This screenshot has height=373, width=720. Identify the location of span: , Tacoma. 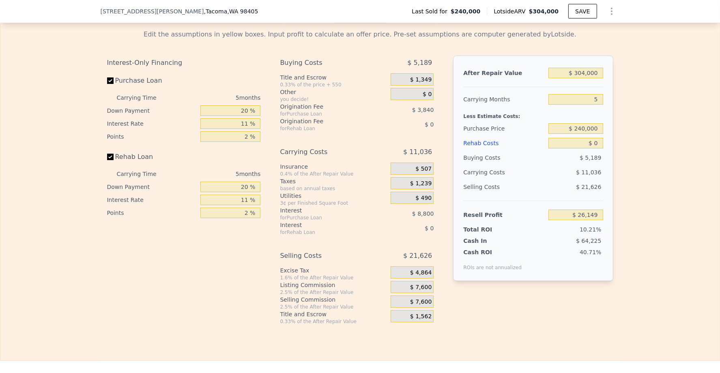
(231, 11).